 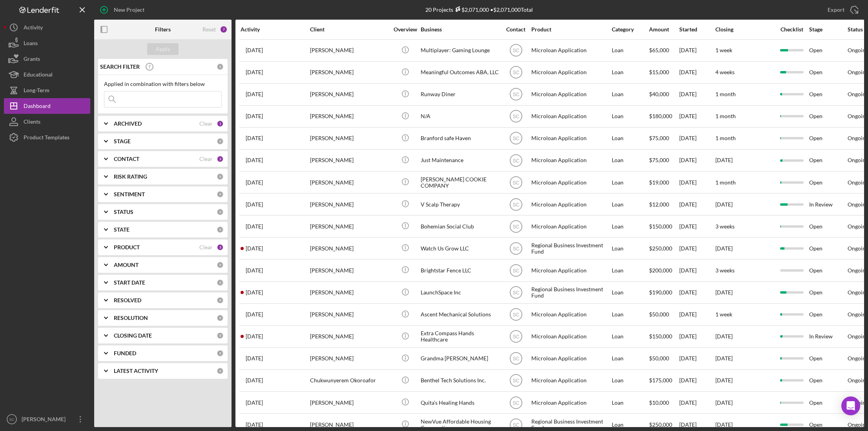 What do you see at coordinates (745, 29) in the screenshot?
I see `div: Closing` at bounding box center [745, 29].